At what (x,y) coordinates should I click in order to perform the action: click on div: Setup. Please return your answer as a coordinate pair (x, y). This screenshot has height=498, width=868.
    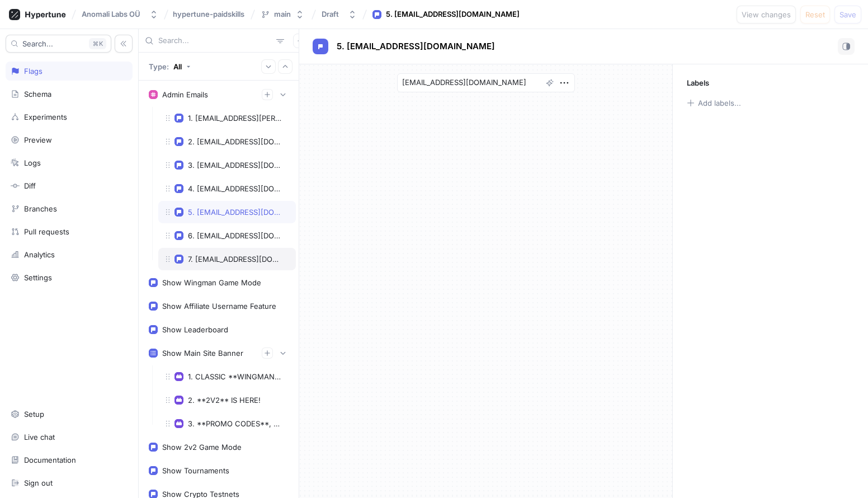
    Looking at the image, I should click on (34, 415).